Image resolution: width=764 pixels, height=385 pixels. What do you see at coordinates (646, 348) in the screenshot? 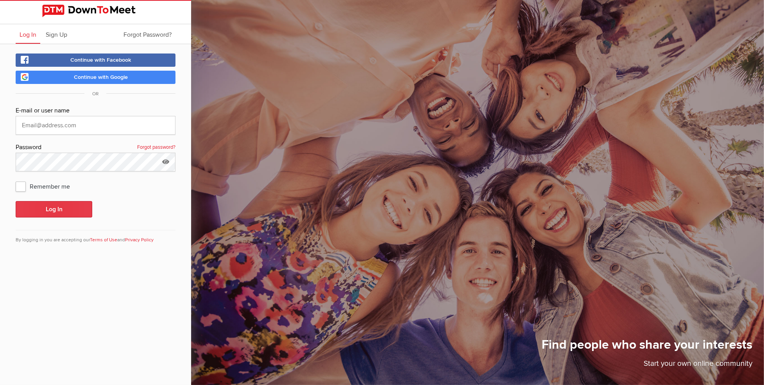
I see `h1: Find people who share your interests` at bounding box center [646, 348].